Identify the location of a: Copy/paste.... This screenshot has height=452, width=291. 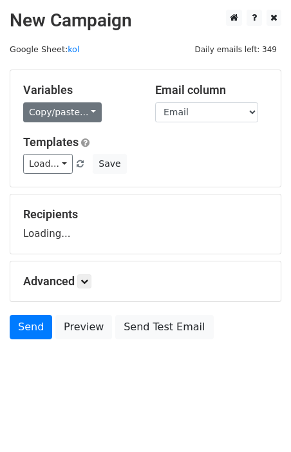
(62, 112).